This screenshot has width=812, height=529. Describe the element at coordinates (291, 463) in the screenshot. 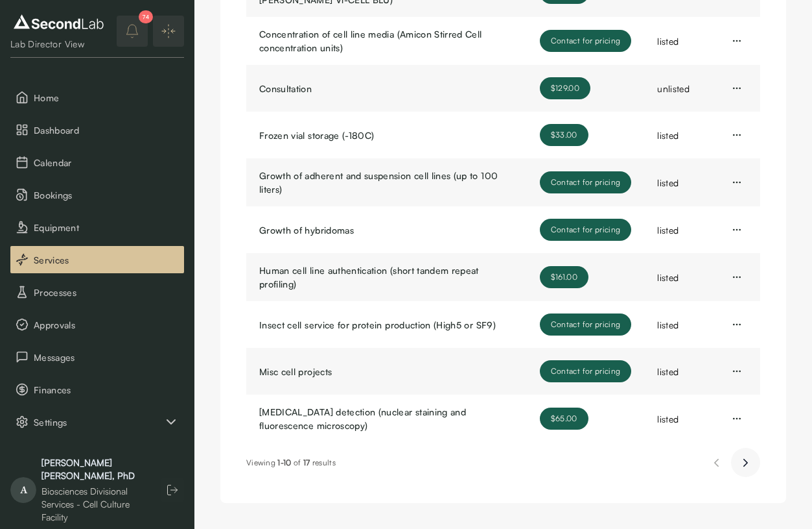

I see `div: Viewing of results` at that location.